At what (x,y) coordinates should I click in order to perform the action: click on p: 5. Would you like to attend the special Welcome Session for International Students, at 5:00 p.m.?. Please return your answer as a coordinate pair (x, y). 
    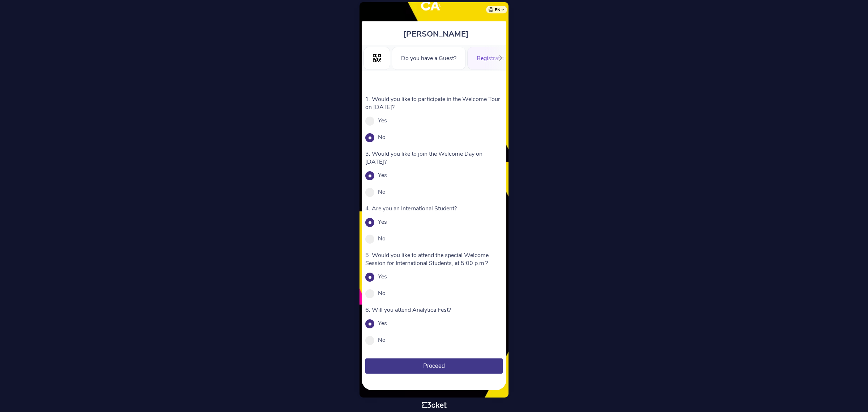
    Looking at the image, I should click on (434, 259).